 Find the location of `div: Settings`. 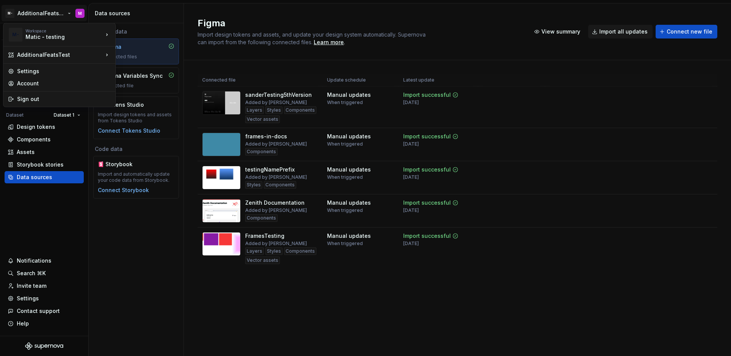

div: Settings is located at coordinates (64, 71).